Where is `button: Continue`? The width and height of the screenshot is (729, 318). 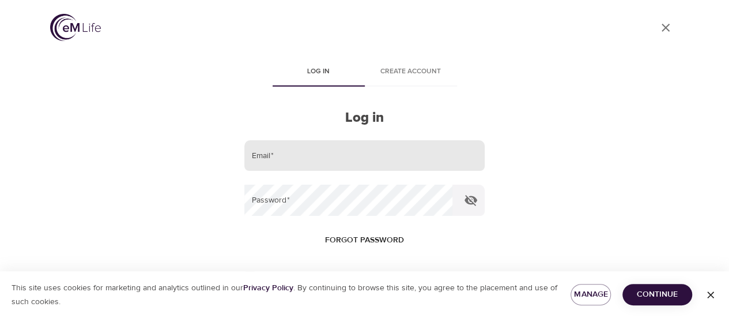 button: Continue is located at coordinates (657, 294).